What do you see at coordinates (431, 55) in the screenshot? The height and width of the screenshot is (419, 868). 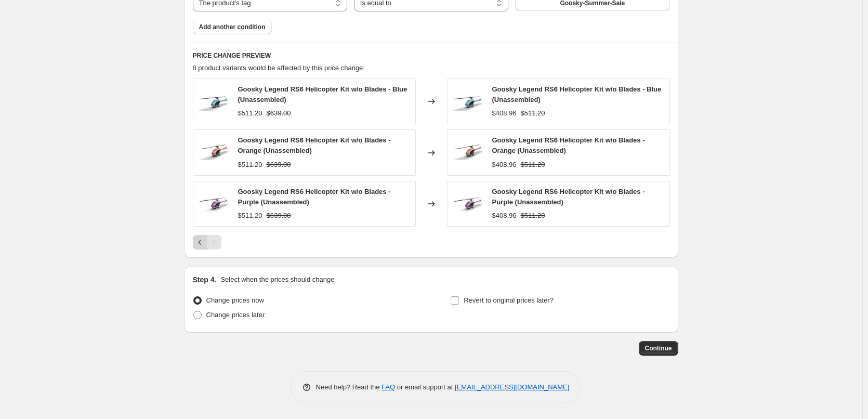 I see `h6: PRICE CHANGE PREVIEW` at bounding box center [431, 55].